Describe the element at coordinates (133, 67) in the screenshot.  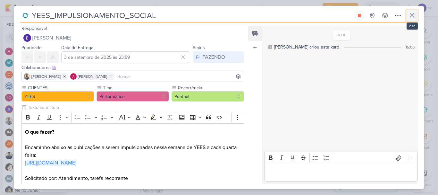
I see `div: Colaboradores` at that location.